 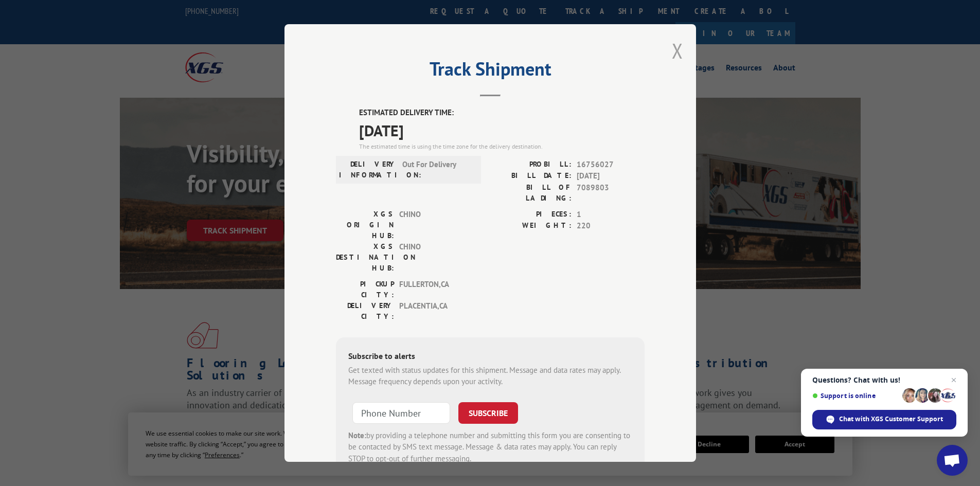 I want to click on label: XGS ORIGIN HUB:, so click(x=365, y=225).